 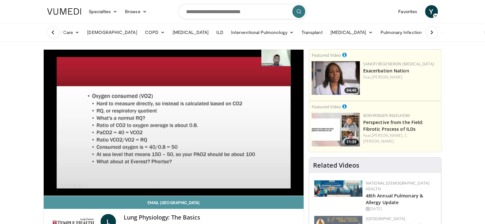 I want to click on img: f92dcc08-e7a7-4add-ad35-5d3cf068263e.png.150x105_q85_crop-smart_upscale.png, so click(x=336, y=78).